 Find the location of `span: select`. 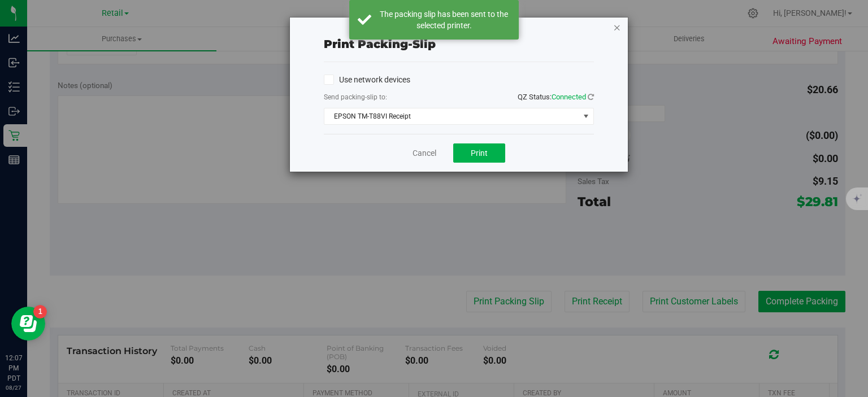

span: select is located at coordinates (586, 117).